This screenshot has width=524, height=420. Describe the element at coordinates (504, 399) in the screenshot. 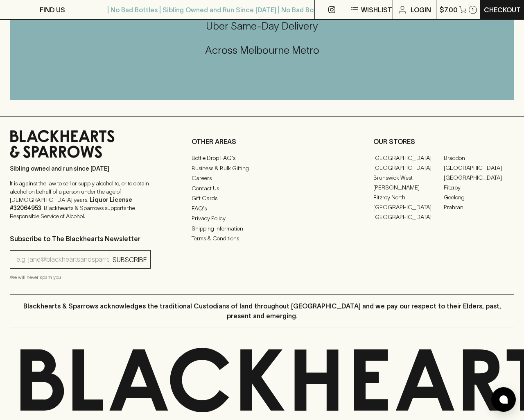

I see `img: bubble-icon` at that location.